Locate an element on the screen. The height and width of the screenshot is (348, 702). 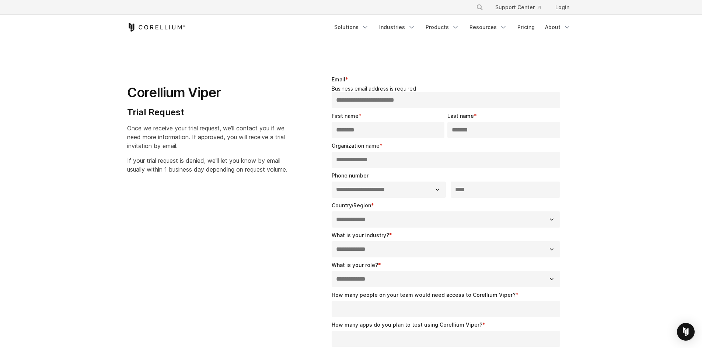
span: What is your industry? is located at coordinates (360, 235).